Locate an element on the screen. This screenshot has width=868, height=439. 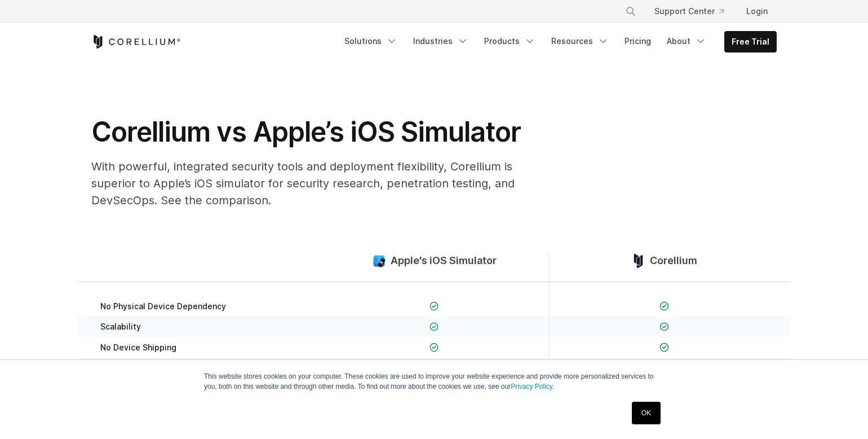
img: compare_ios-simulator--large is located at coordinates (379, 261).